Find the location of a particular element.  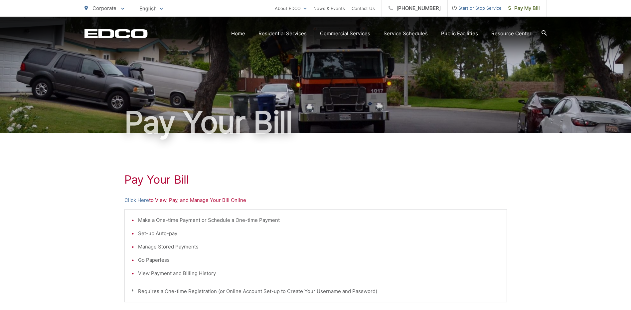

a: Resource Center is located at coordinates (511, 34).